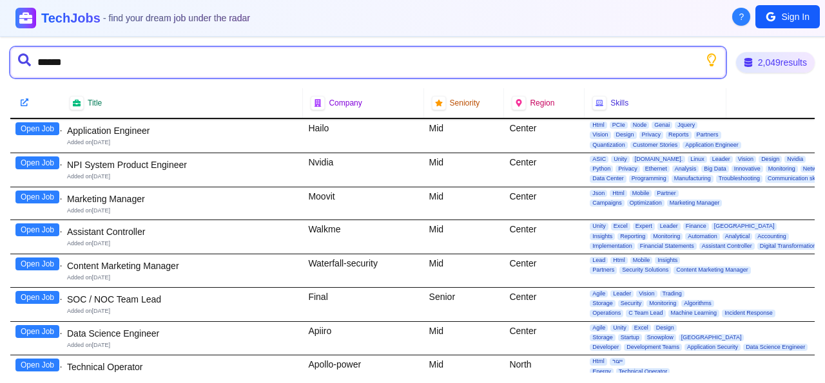 The width and height of the screenshot is (825, 383). What do you see at coordinates (679, 135) in the screenshot?
I see `span: Reports` at bounding box center [679, 135].